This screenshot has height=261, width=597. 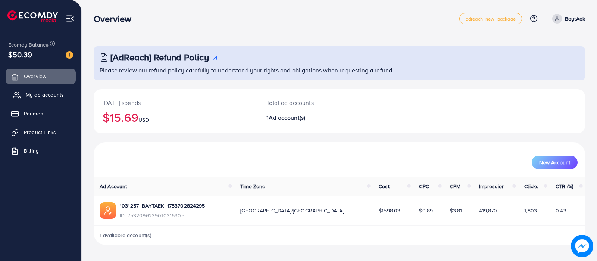 I want to click on h2: 1, so click(x=319, y=117).